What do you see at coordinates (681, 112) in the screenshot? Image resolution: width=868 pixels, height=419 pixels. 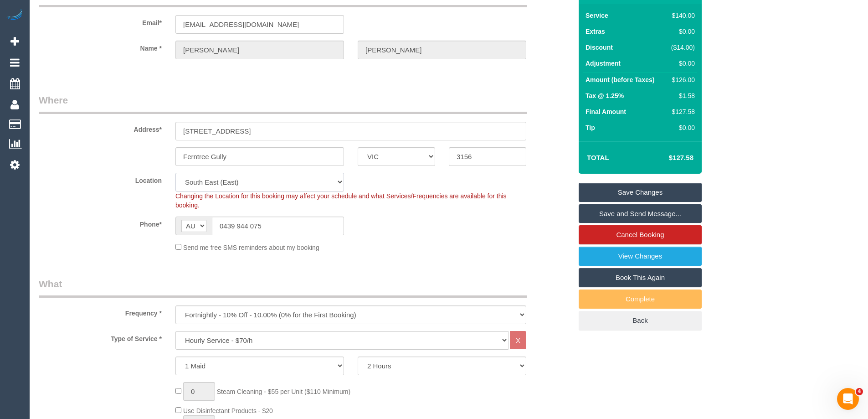 I see `div: $127.58` at bounding box center [681, 112].